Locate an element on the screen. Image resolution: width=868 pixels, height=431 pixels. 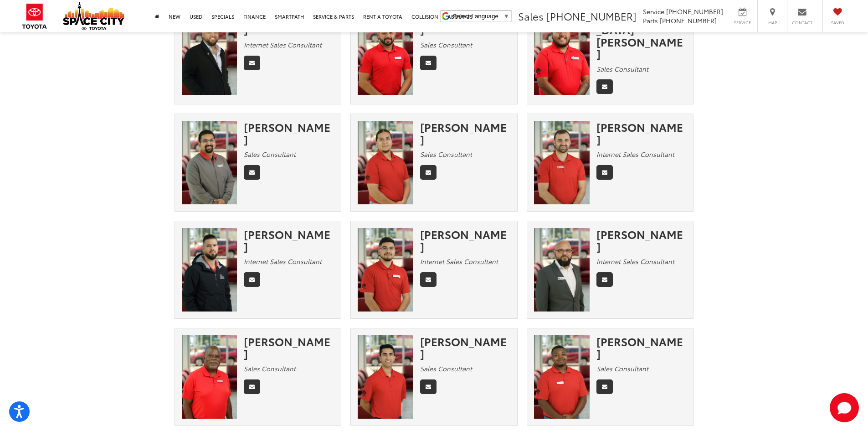
span: Select Language is located at coordinates (476, 16).